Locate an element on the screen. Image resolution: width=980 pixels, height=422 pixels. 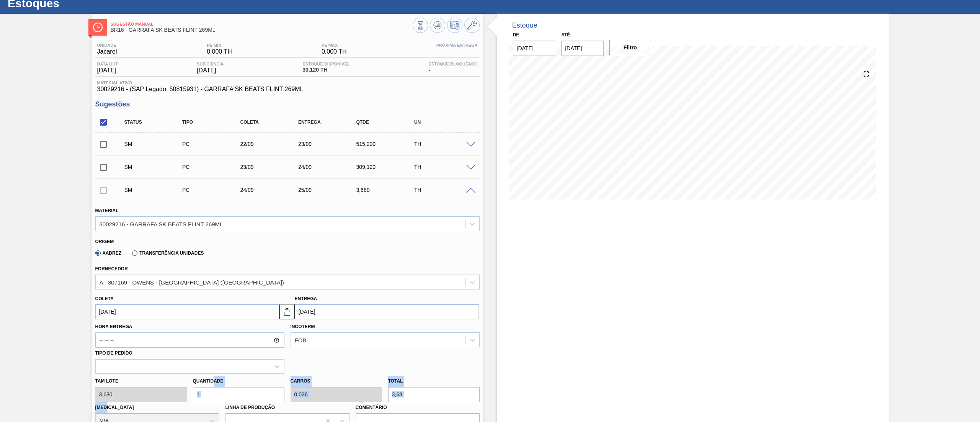
div: Entrega is located at coordinates (329, 122).